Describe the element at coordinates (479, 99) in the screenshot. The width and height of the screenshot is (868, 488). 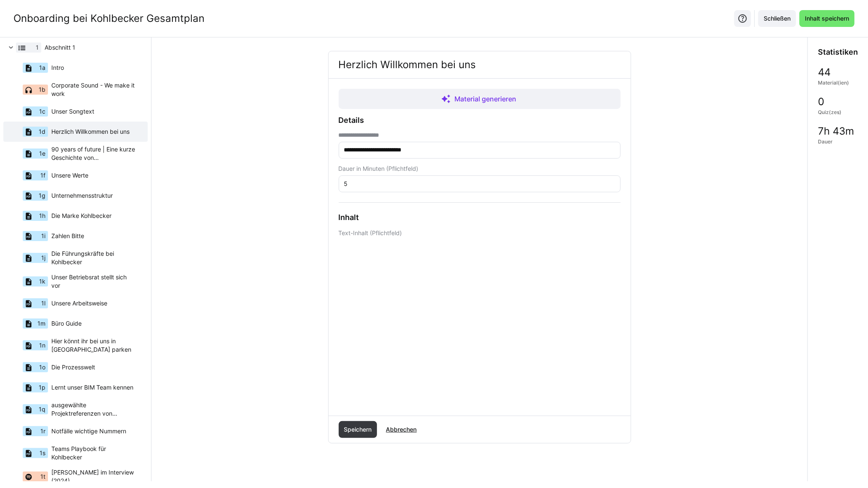
I see `button: Material generieren` at that location.